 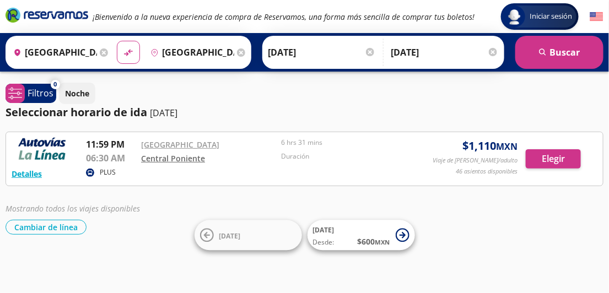 I want to click on span: $ 600, so click(x=374, y=242).